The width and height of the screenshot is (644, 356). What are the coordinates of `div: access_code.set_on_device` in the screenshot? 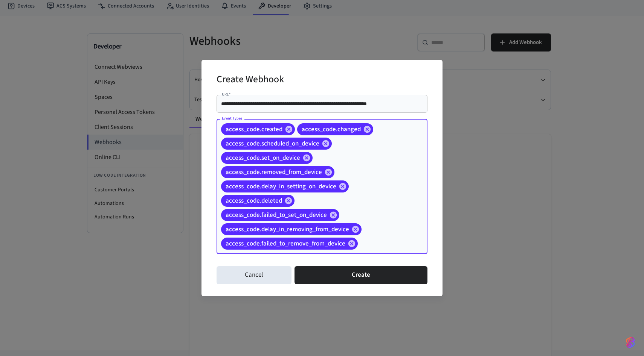 It's located at (266, 158).